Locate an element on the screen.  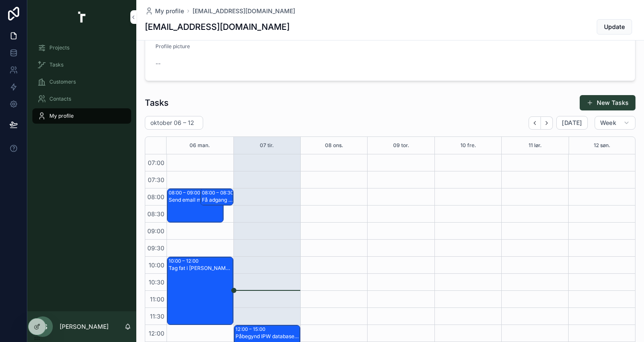
button: 12 søn. is located at coordinates (602, 145).